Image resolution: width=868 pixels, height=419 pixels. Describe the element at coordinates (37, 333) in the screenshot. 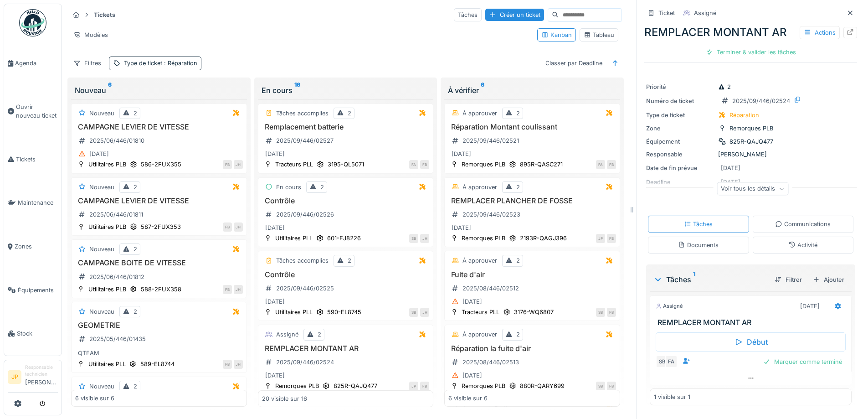

I see `span: Stock` at that location.